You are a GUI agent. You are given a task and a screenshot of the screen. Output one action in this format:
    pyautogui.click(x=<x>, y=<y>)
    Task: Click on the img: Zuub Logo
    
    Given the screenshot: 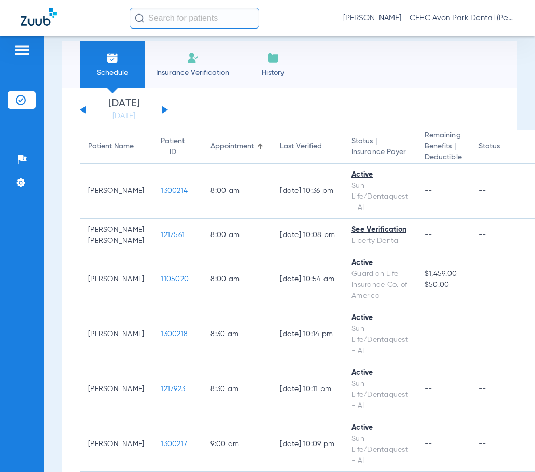 What is the action you would take?
    pyautogui.click(x=38, y=17)
    